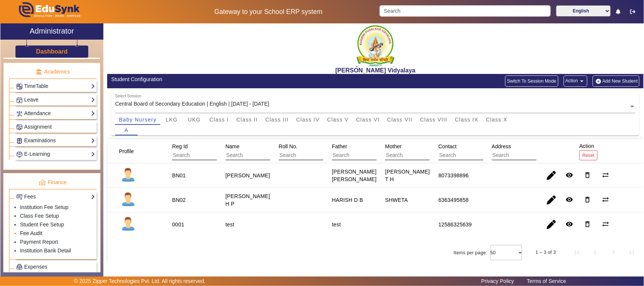  Describe the element at coordinates (368, 119) in the screenshot. I see `span: Class VI` at that location.